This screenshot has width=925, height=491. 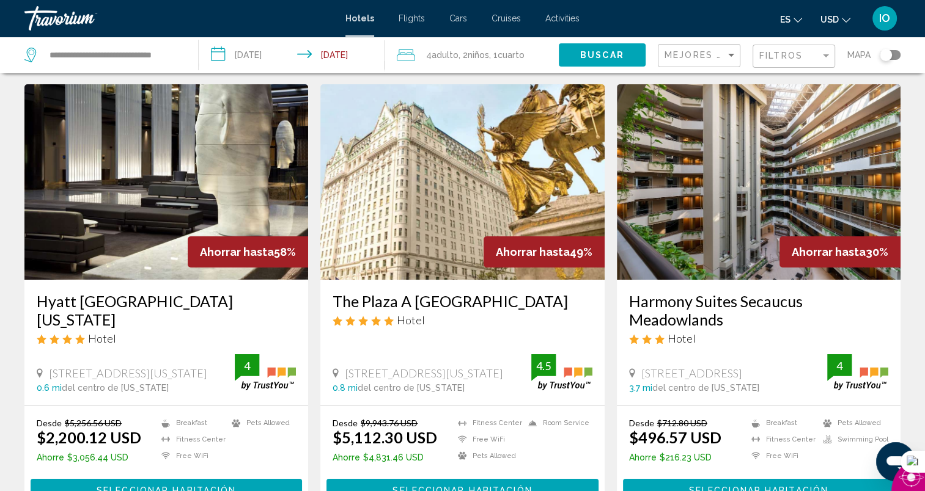 What do you see at coordinates (442, 55) in the screenshot?
I see `span: 4` at bounding box center [442, 55].